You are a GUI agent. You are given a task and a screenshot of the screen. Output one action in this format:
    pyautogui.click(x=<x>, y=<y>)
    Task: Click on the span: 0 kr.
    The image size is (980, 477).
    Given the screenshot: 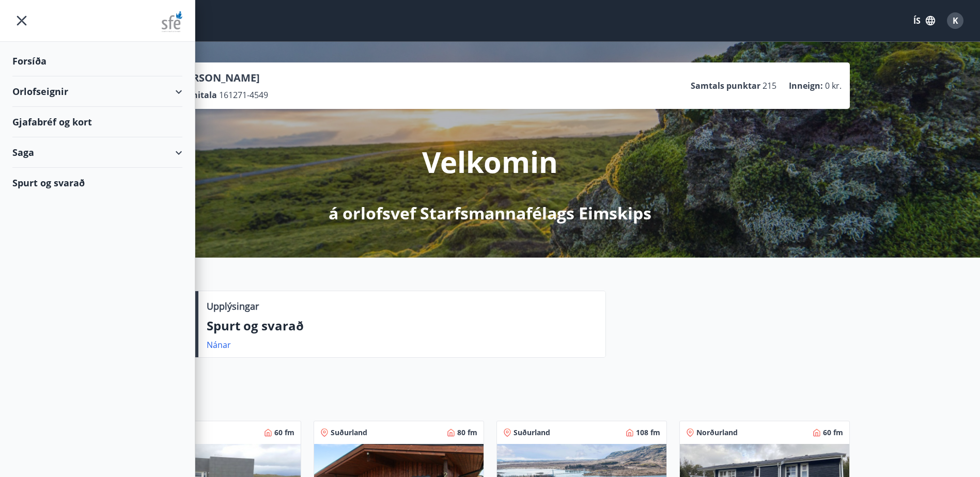 What is the action you would take?
    pyautogui.click(x=833, y=86)
    